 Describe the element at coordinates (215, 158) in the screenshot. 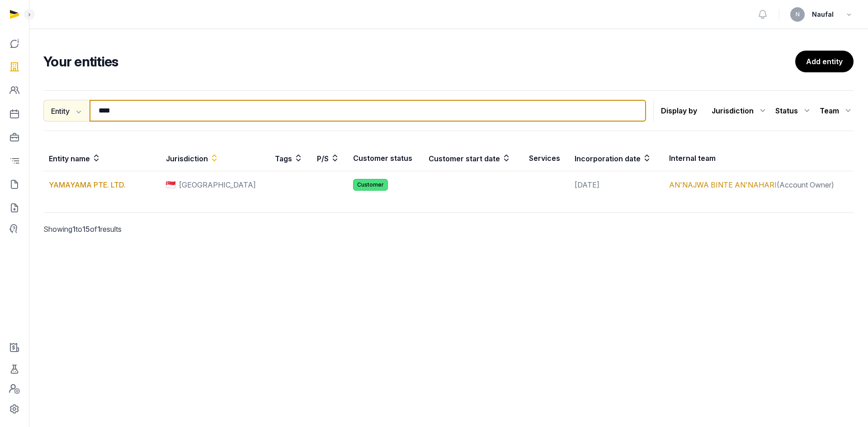

I see `th: Jurisdiction` at that location.